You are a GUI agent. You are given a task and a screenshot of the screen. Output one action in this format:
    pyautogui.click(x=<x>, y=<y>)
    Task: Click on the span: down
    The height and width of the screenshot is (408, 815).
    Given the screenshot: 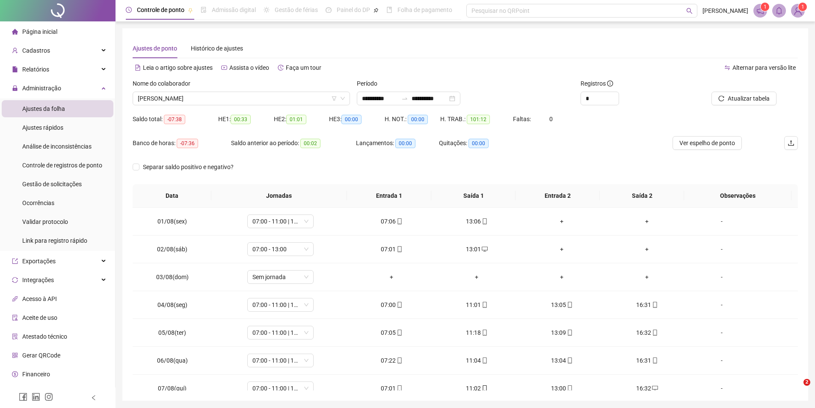 What is the action you would take?
    pyautogui.click(x=343, y=98)
    